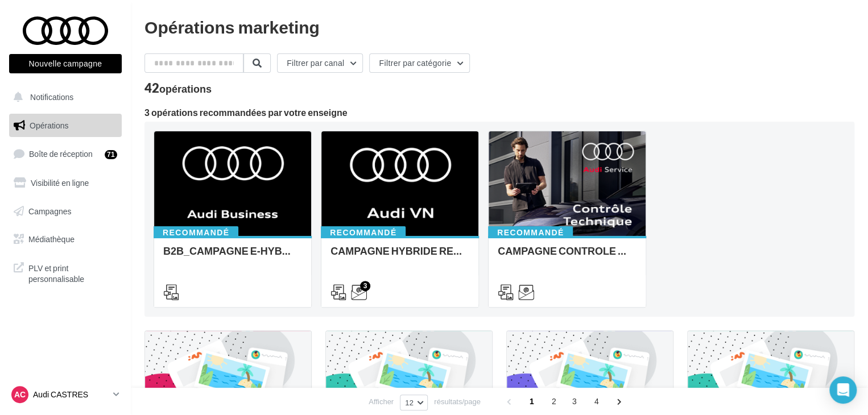 This screenshot has height=415, width=868. Describe the element at coordinates (65, 272) in the screenshot. I see `a: PLV et print personnalisable` at that location.